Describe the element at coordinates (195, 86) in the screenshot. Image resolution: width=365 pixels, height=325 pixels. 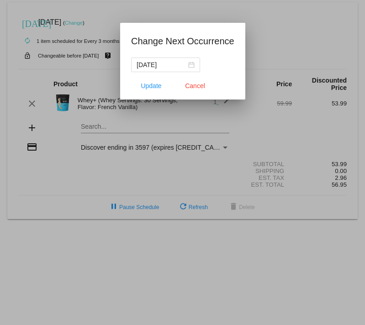
I see `span: Cancel` at that location.